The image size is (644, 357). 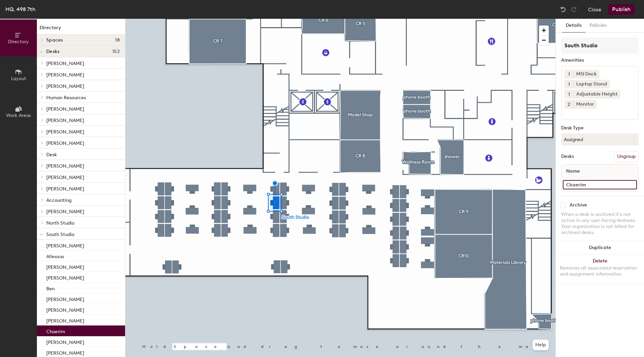 What do you see at coordinates (600, 60) in the screenshot?
I see `div: Amenities` at bounding box center [600, 60].